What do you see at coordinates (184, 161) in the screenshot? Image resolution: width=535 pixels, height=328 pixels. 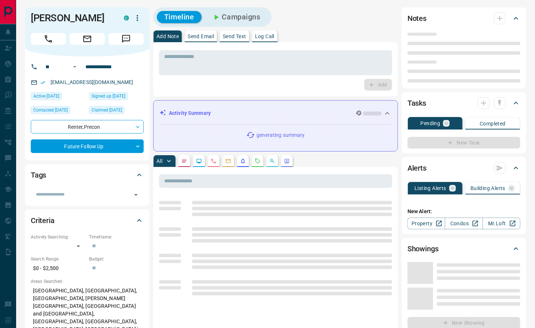 I see `svg: Notes` at bounding box center [184, 161].